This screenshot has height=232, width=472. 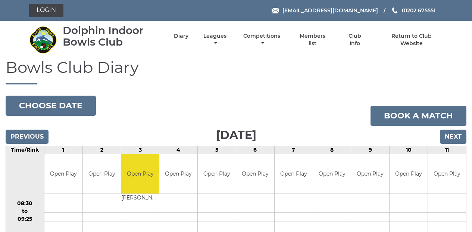 What do you see at coordinates (51, 106) in the screenshot?
I see `button: Choose date` at bounding box center [51, 106].